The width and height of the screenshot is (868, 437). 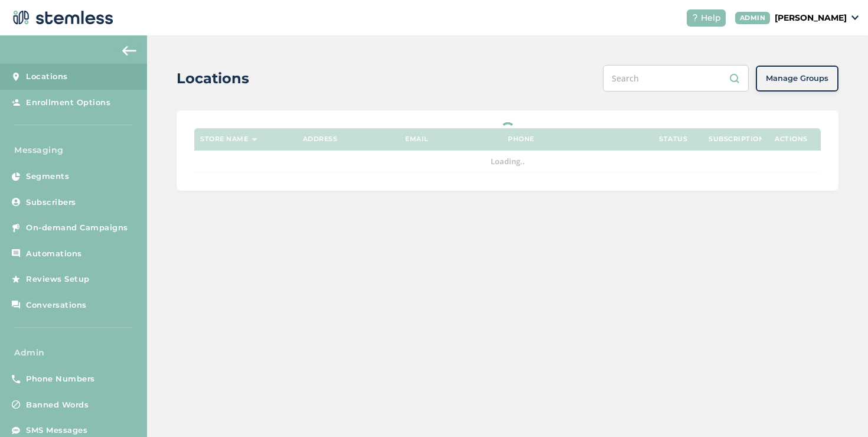 I want to click on span: Banned Words, so click(x=57, y=405).